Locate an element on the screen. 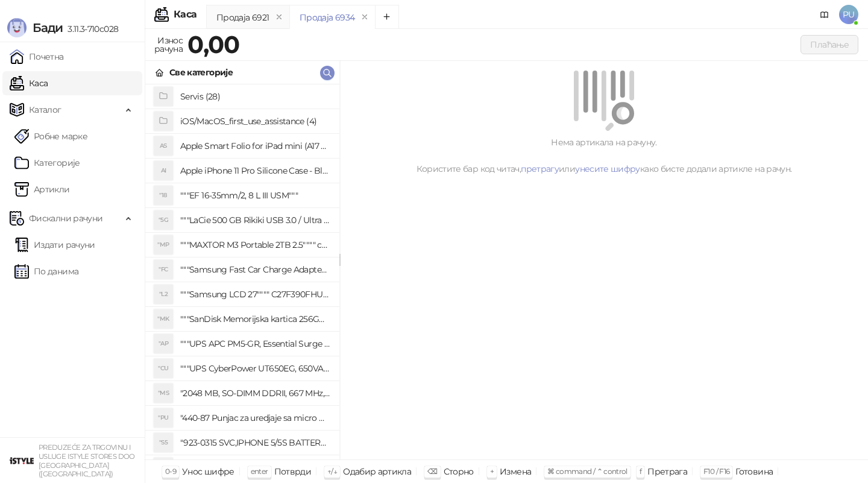 This screenshot has width=868, height=483. span: PU is located at coordinates (849, 15).